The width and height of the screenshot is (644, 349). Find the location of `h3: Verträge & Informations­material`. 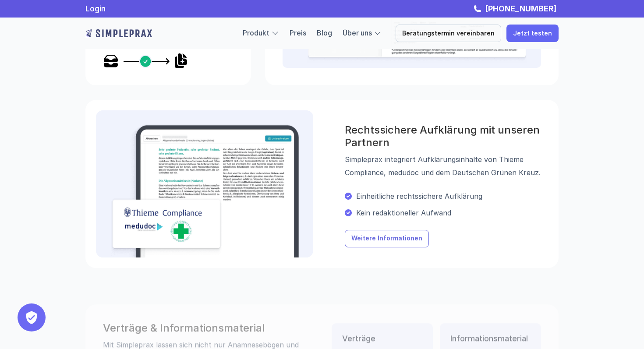

h3: Verträge & Informations­material is located at coordinates (201, 328).